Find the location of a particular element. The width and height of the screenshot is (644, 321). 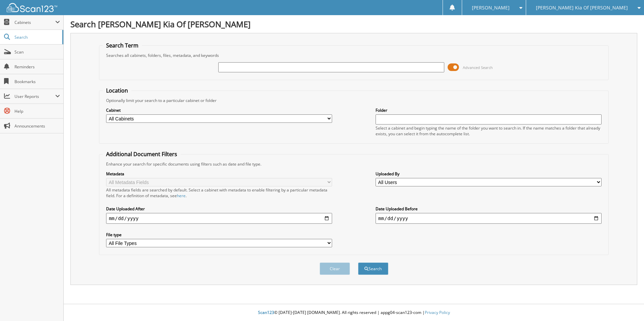

input: end is located at coordinates (488, 219).